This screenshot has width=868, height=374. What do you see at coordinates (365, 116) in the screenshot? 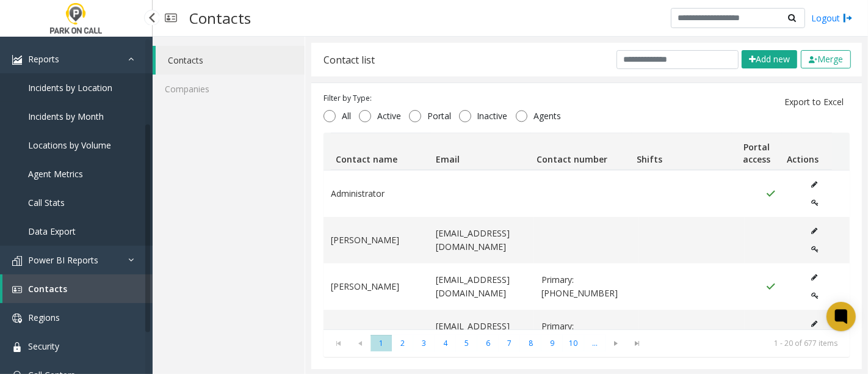
I see `input: Active` at bounding box center [365, 116].